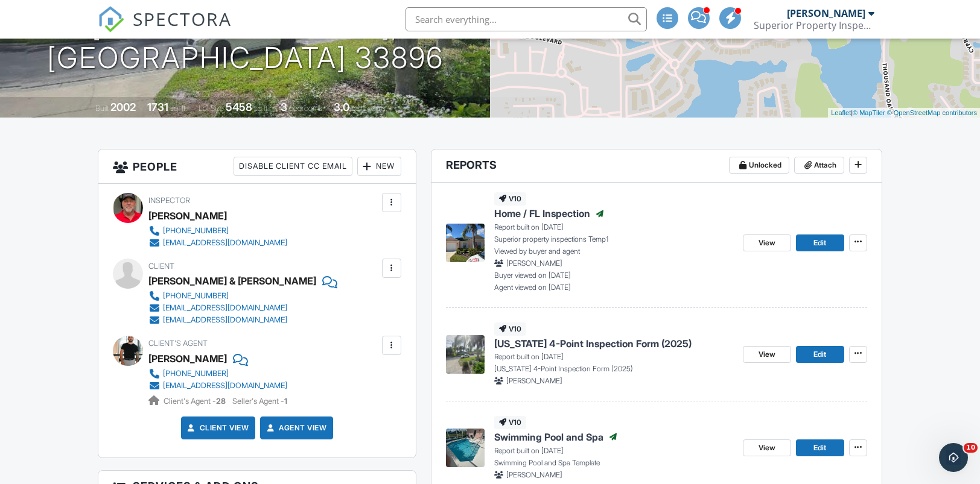 This screenshot has height=484, width=980. Describe the element at coordinates (526, 19) in the screenshot. I see `input: Search everything...` at that location.